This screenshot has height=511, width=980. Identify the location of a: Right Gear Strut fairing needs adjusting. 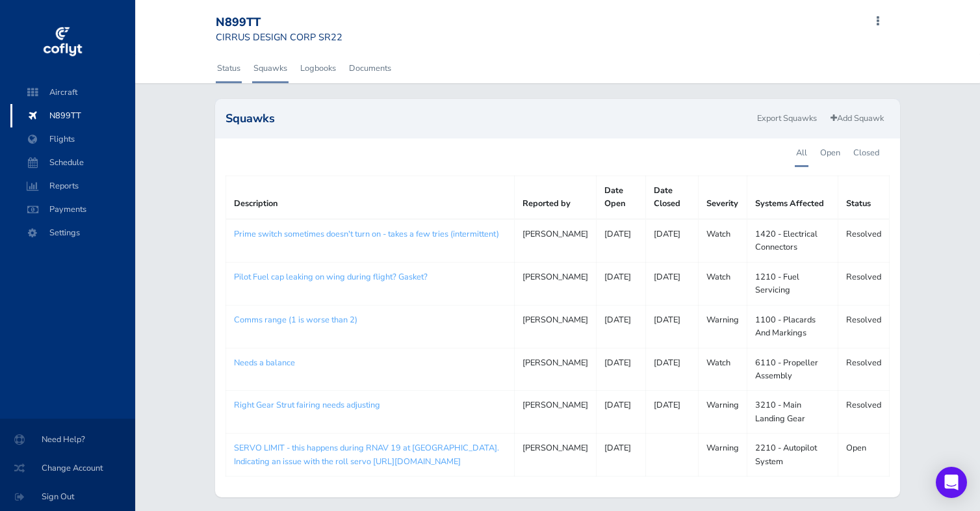
(307, 405).